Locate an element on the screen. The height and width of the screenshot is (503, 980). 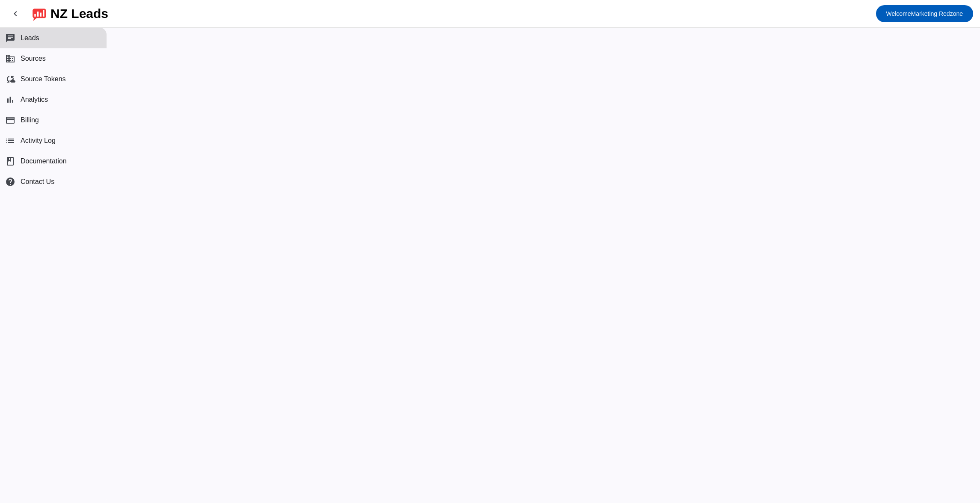
span: Activity Log is located at coordinates (38, 141).